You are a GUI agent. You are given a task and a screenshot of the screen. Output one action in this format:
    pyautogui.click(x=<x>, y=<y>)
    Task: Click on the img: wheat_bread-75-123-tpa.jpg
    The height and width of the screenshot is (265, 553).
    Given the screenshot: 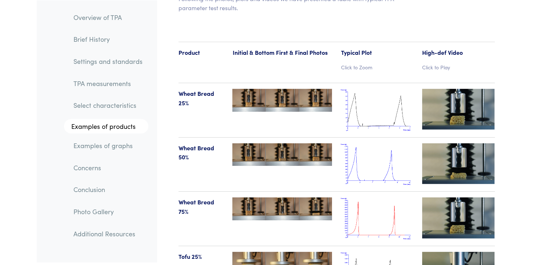 What is the action you would take?
    pyautogui.click(x=282, y=209)
    